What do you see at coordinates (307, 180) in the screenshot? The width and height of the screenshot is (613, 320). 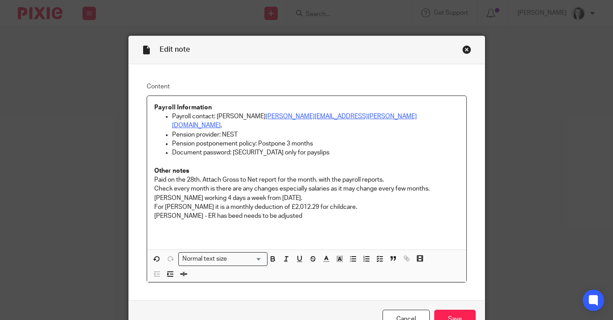 I see `p: Paid on the 28th. Attach Gross to Net report for the month, with the payroll reports.` at bounding box center [307, 180].